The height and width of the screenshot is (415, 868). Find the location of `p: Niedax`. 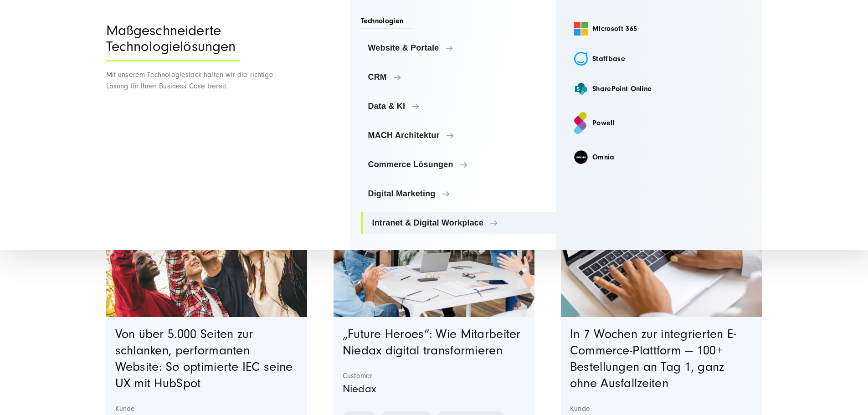

p: Niedax is located at coordinates (434, 390).